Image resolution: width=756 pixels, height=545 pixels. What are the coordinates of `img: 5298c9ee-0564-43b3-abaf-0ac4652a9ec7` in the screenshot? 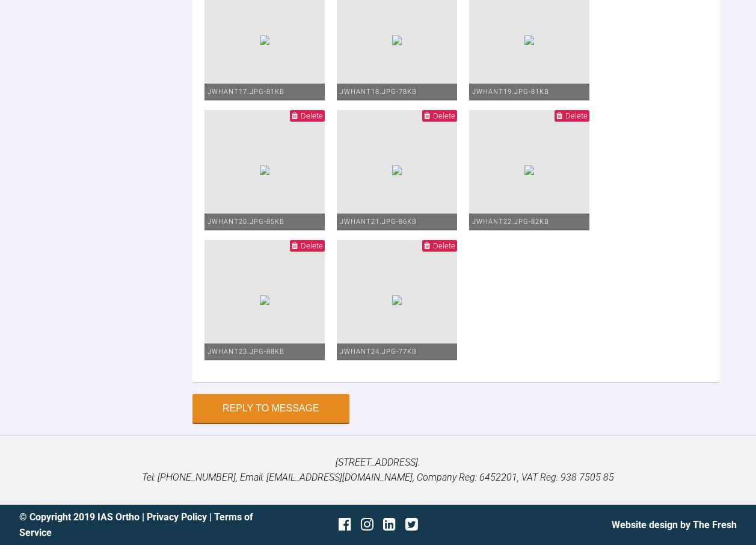 It's located at (397, 40).